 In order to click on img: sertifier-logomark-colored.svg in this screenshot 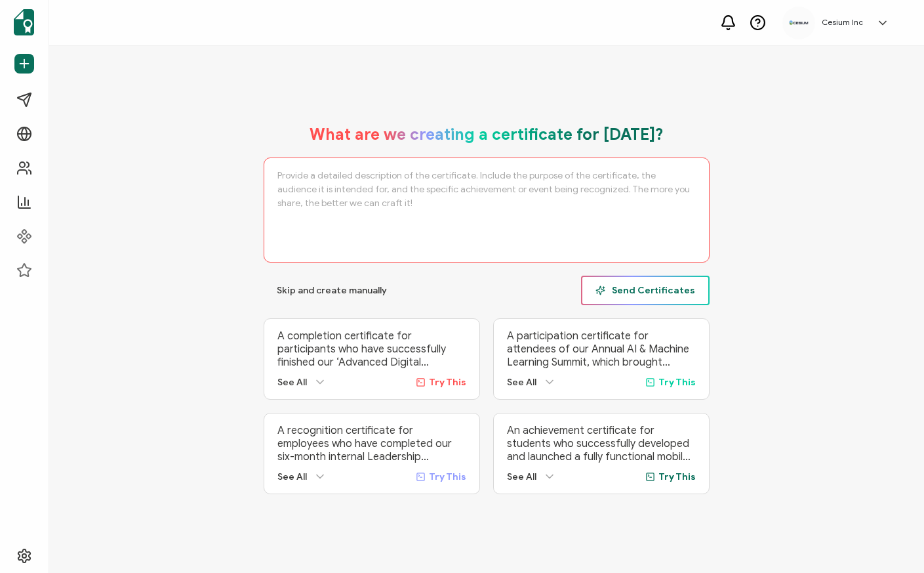, I will do `click(24, 22)`.